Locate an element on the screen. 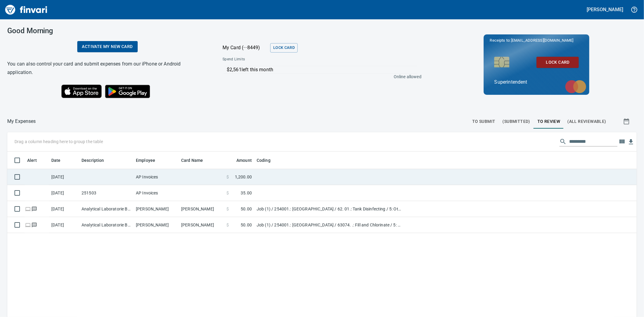 The height and width of the screenshot is (317, 644). span: To Submit is located at coordinates (484, 121).